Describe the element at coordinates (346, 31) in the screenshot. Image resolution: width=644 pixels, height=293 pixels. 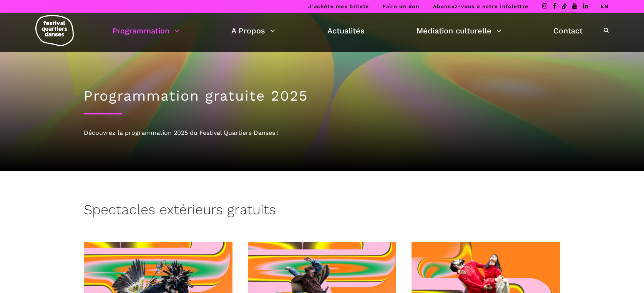
I see `a: Actualités` at that location.